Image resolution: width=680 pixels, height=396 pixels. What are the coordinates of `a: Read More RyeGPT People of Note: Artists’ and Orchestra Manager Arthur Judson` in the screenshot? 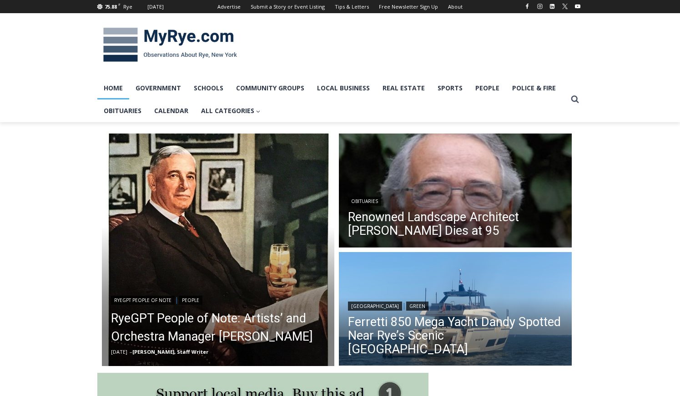 It's located at (218, 250).